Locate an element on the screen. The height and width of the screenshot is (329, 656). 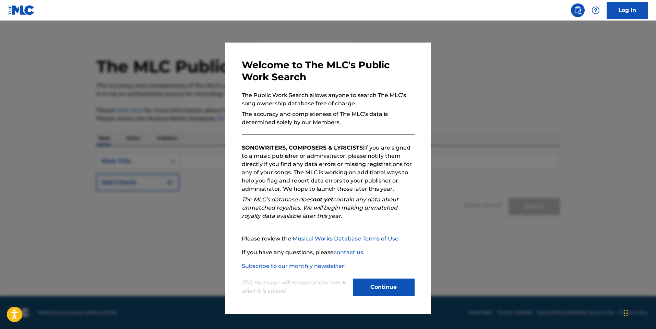
strong: SONGWRITERS, COMPOSERS & LYRICISTS: is located at coordinates (303, 147).